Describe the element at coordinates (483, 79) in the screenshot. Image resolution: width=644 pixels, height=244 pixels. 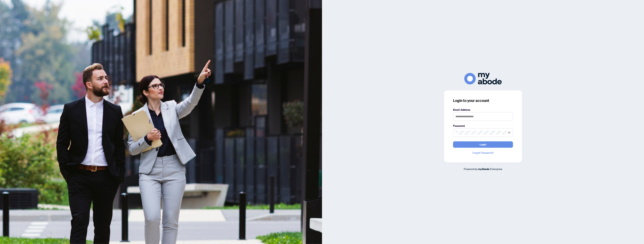
I see `img: ma-logo` at that location.